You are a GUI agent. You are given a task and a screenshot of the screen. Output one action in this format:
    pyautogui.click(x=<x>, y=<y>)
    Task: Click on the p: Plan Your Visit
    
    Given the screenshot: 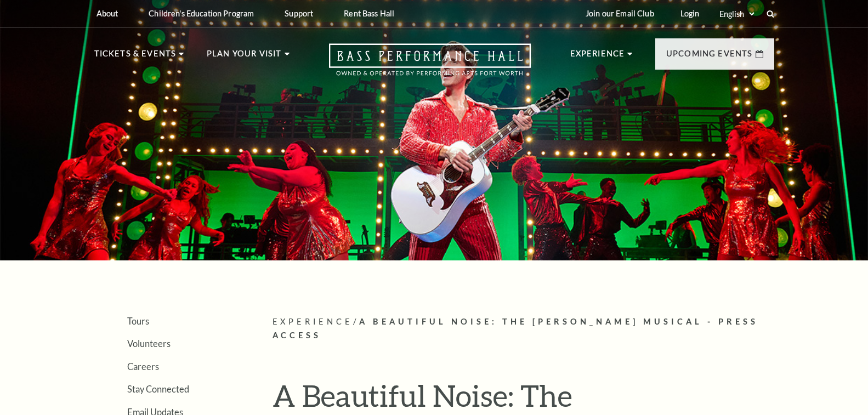 What is the action you would take?
    pyautogui.click(x=244, y=57)
    